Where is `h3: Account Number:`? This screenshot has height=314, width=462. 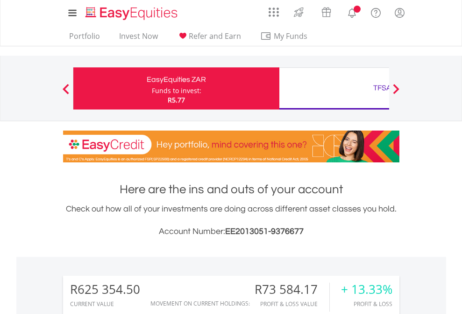 h3: Account Number: is located at coordinates (231, 231).